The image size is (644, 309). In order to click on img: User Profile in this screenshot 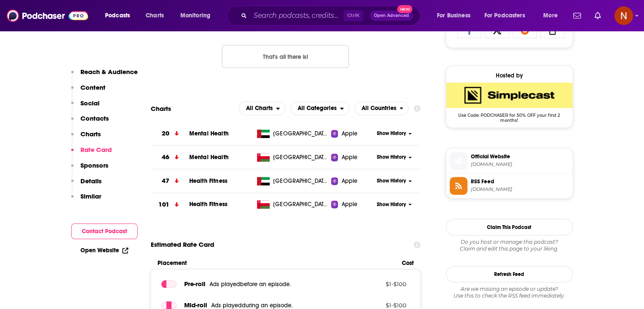, I will do `click(624, 16)`.